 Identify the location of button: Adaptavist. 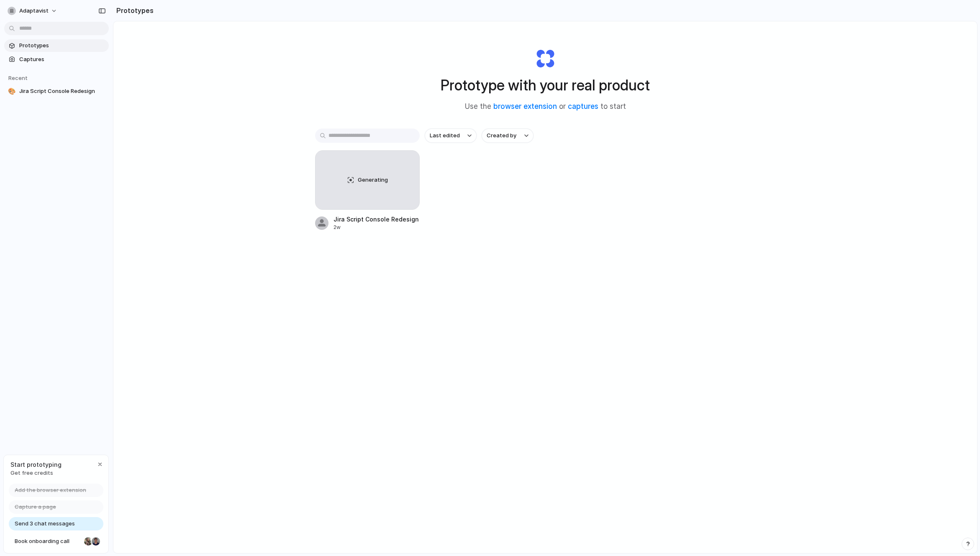
(33, 11).